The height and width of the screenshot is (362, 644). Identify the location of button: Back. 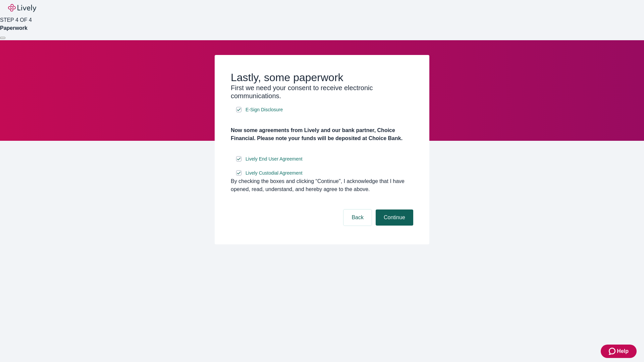
(358, 218).